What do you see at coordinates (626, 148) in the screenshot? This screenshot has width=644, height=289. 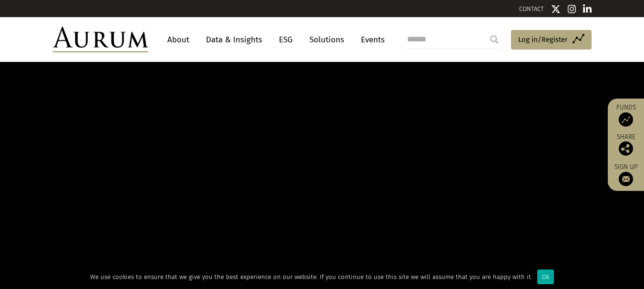 I see `img: Share this post` at bounding box center [626, 148].